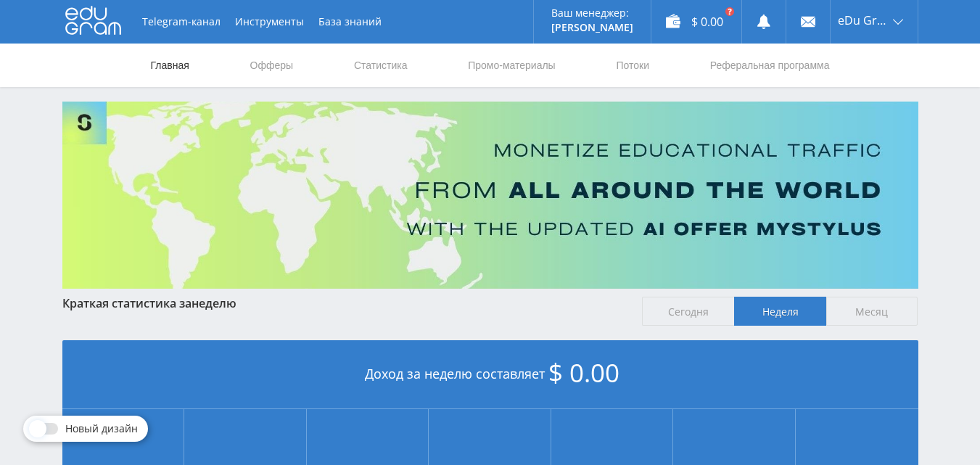 The image size is (980, 465). I want to click on span: $ 0.00, so click(584, 372).